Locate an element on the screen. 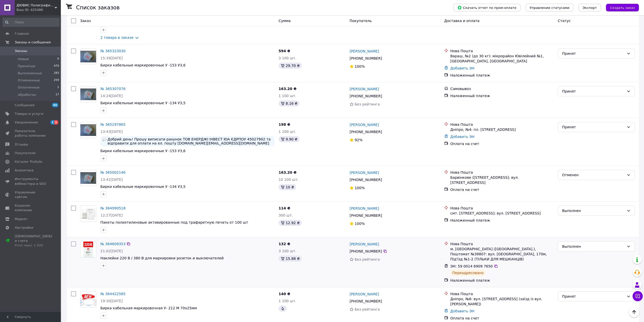  span: Уведомления is located at coordinates (26, 123).